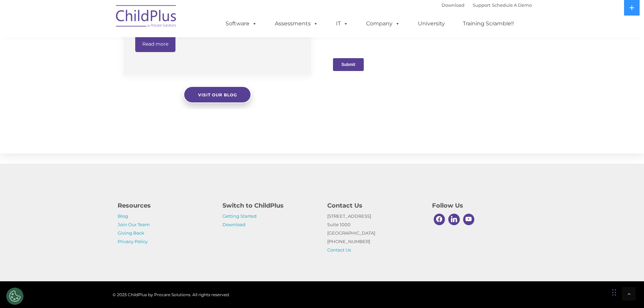 The image size is (644, 308). Describe the element at coordinates (614, 292) in the screenshot. I see `div: Drag` at that location.